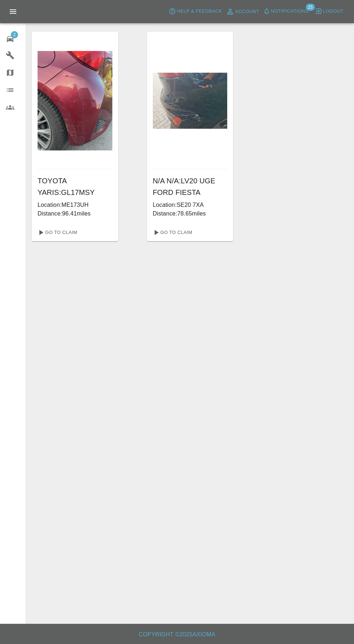  What do you see at coordinates (177, 634) in the screenshot?
I see `h6: Copyright © 2025 Axioma` at bounding box center [177, 634].